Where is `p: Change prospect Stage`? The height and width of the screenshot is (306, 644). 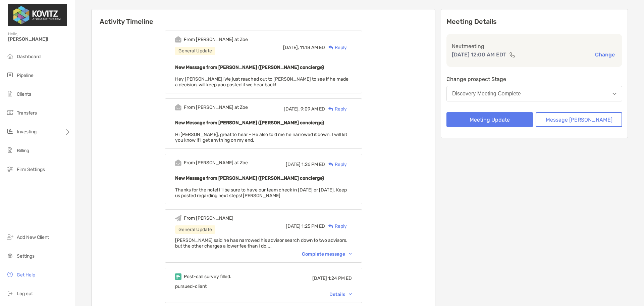 p: Change prospect Stage is located at coordinates (535, 79).